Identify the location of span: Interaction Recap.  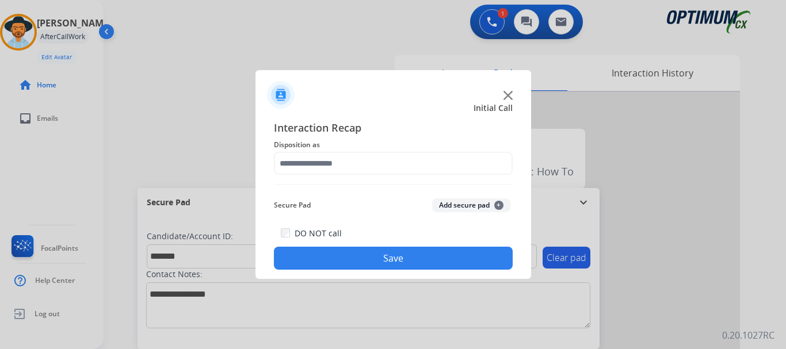
(393, 129).